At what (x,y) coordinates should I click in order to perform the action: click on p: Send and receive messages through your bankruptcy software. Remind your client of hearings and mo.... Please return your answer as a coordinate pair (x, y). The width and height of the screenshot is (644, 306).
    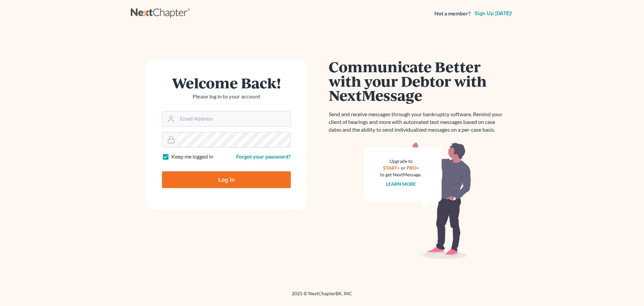
    Looking at the image, I should click on (418, 122).